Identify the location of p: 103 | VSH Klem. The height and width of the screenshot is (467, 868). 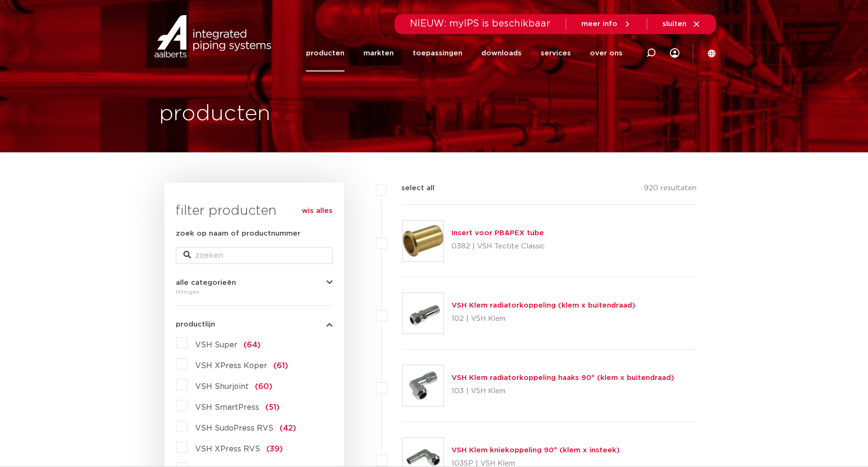
(563, 392).